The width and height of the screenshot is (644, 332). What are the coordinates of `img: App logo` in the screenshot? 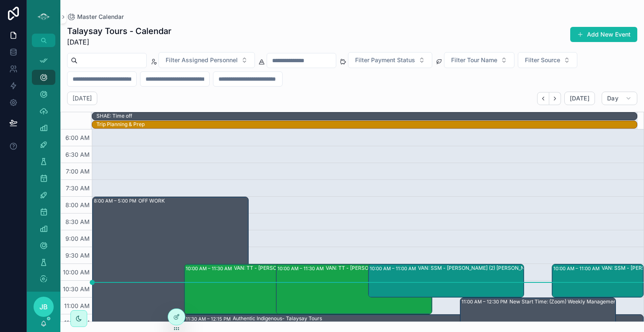 It's located at (43, 17).